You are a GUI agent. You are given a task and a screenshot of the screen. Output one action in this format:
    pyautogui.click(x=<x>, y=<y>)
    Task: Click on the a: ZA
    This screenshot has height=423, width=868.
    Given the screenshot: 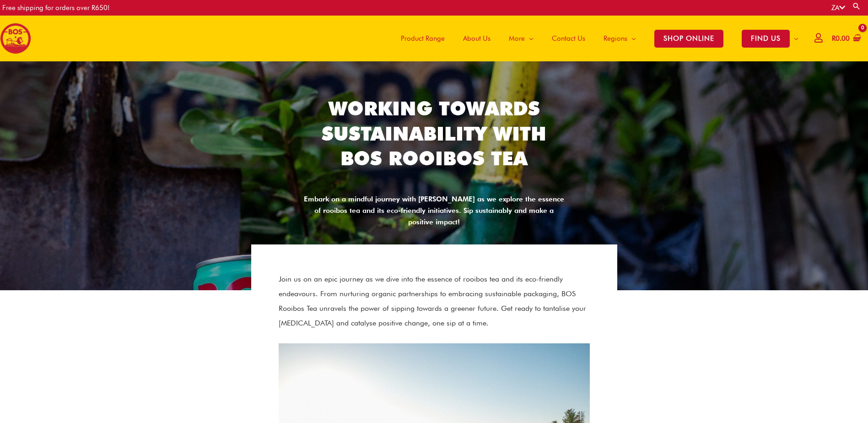 What is the action you would take?
    pyautogui.click(x=838, y=8)
    